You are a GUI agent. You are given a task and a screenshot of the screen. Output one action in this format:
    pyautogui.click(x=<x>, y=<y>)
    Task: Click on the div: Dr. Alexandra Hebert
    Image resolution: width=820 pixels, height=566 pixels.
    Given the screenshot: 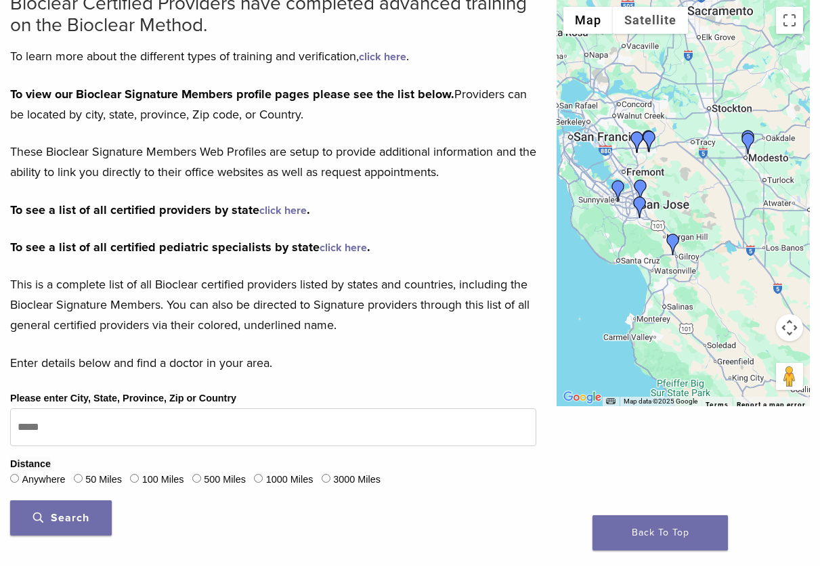 What is the action you would take?
    pyautogui.click(x=748, y=144)
    